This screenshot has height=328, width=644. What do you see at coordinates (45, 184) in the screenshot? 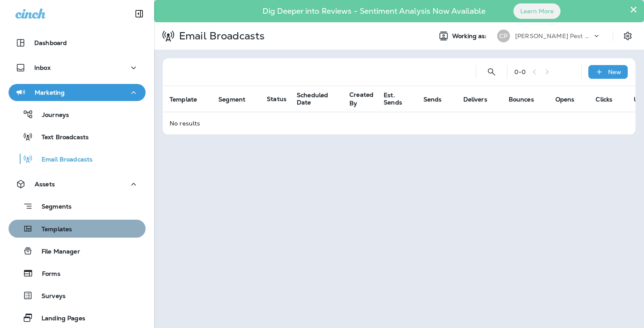
I see `p: Assets` at bounding box center [45, 184].